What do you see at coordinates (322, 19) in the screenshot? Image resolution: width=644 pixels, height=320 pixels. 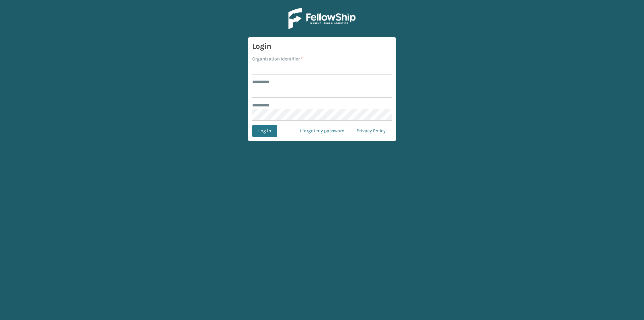 I see `img: Logo` at bounding box center [322, 19].